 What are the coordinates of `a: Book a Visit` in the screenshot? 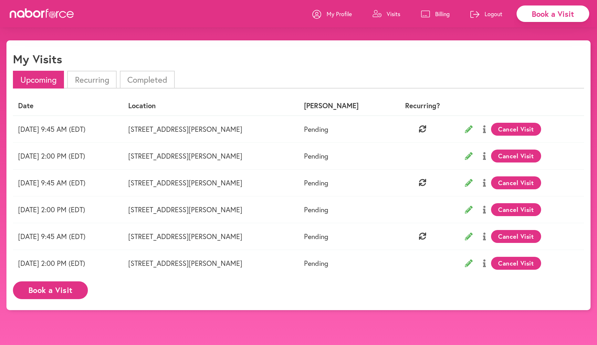 It's located at (50, 289).